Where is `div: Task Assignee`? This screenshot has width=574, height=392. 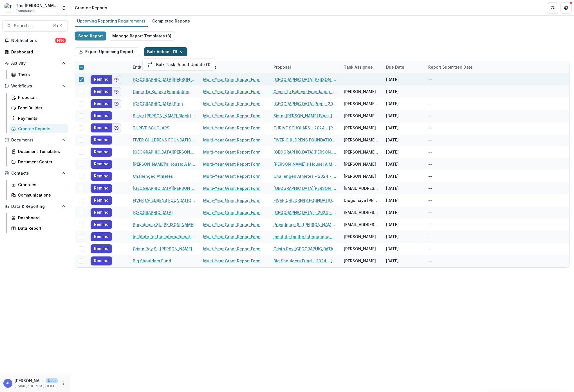 div: Task Assignee is located at coordinates (359, 67).